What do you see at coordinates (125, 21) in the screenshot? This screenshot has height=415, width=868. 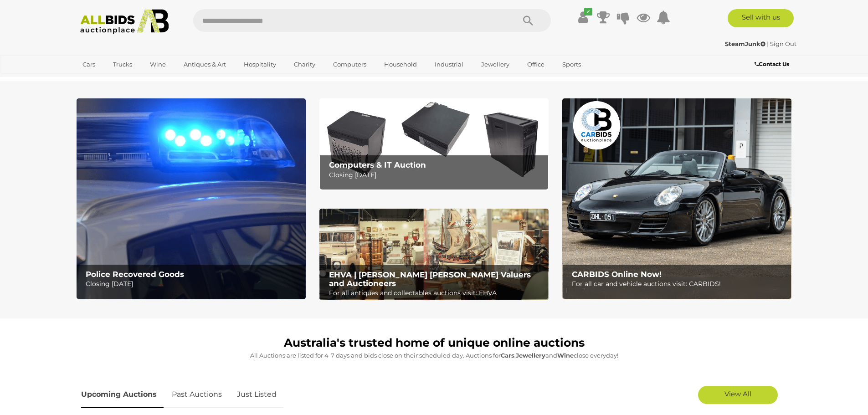 I see `img: Allbids.com.au` at bounding box center [125, 21].